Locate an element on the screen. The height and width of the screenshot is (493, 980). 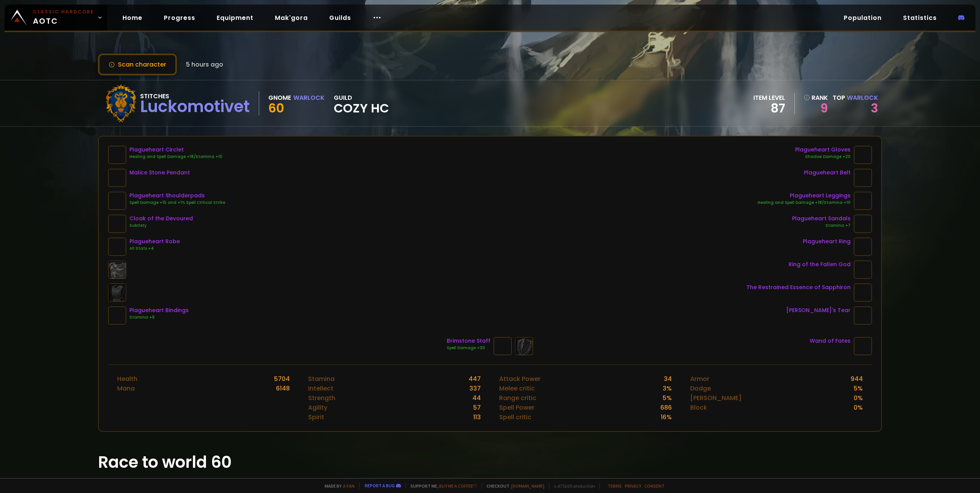
span: Support me, is located at coordinates (441, 486).